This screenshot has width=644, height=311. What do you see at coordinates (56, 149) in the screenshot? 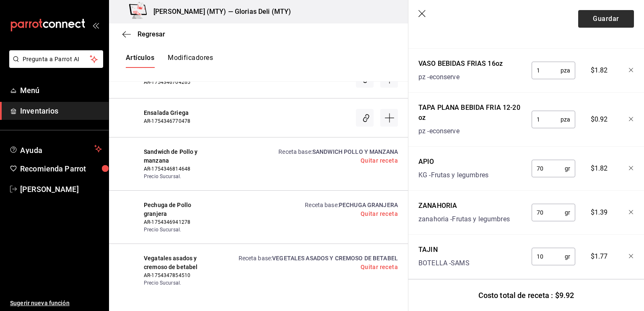
I see `span: Ayuda` at bounding box center [56, 149].